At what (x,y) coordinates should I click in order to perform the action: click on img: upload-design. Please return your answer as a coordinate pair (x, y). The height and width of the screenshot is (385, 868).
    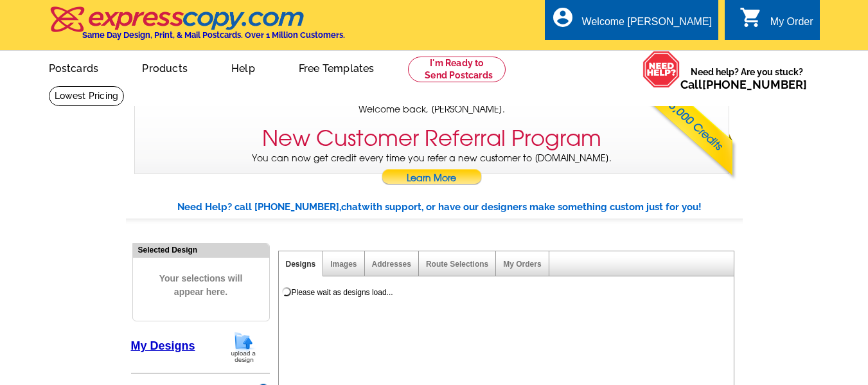
    Looking at the image, I should click on (243, 347).